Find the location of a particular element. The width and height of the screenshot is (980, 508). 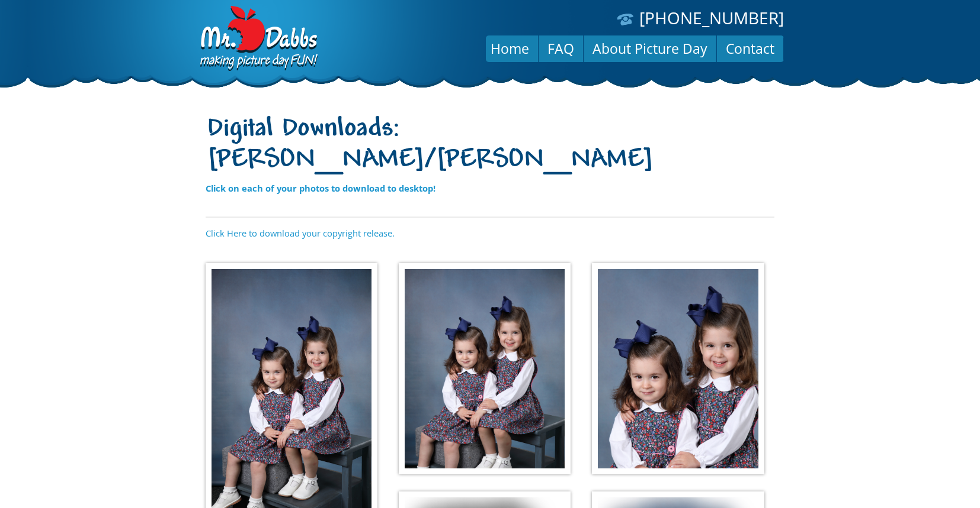

img: Dabbs Company is located at coordinates (258, 40).